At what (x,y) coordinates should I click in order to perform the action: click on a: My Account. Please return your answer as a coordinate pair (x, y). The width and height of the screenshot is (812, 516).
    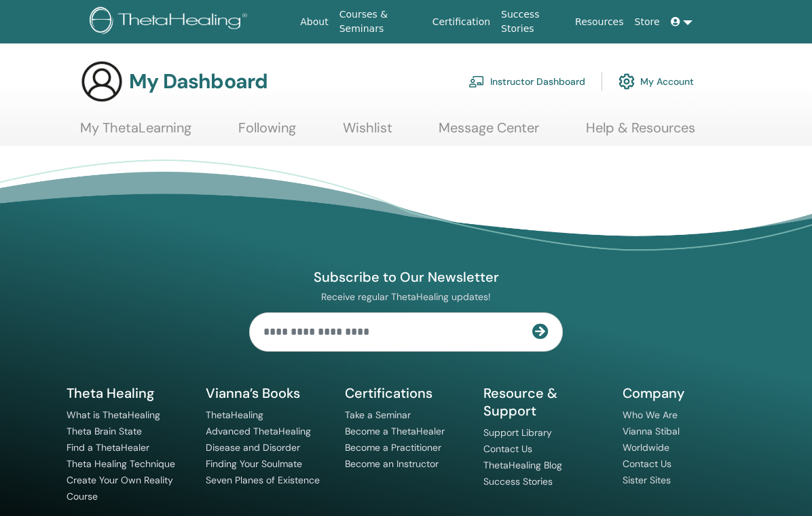
    Looking at the image, I should click on (656, 82).